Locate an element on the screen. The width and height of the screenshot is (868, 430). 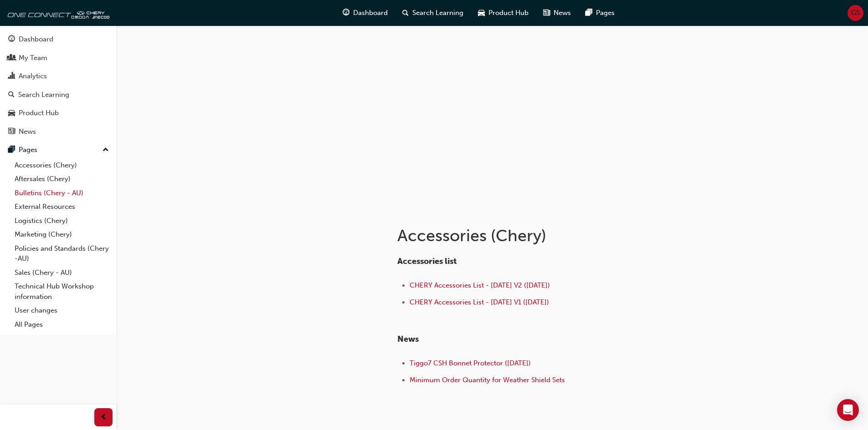
span: GS is located at coordinates (856, 13).